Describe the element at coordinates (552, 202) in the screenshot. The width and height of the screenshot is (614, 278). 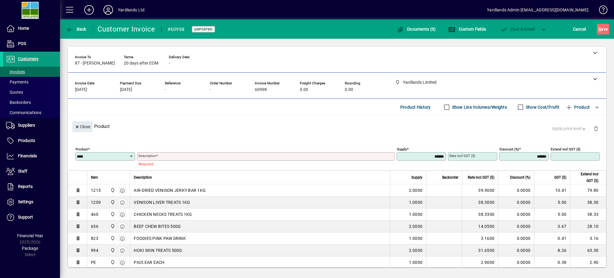
I see `td: 5.00` at that location.